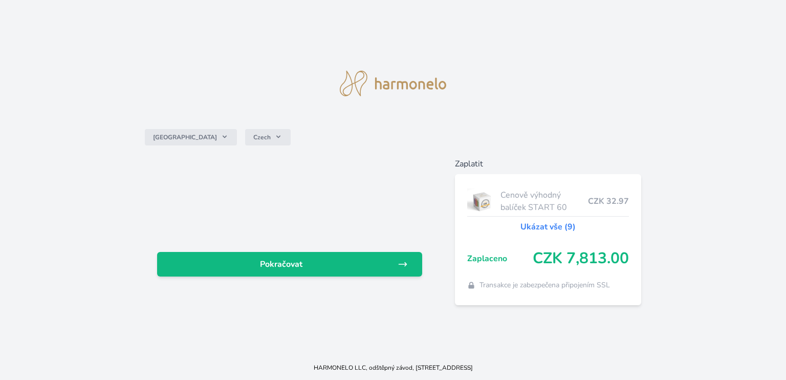 The height and width of the screenshot is (380, 786). What do you see at coordinates (262, 137) in the screenshot?
I see `span: Czech` at bounding box center [262, 137].